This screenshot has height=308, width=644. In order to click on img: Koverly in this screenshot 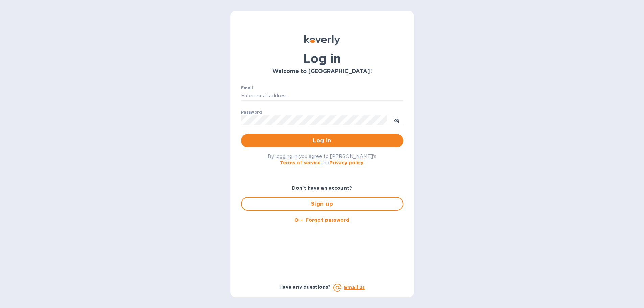, I will do `click(322, 40)`.